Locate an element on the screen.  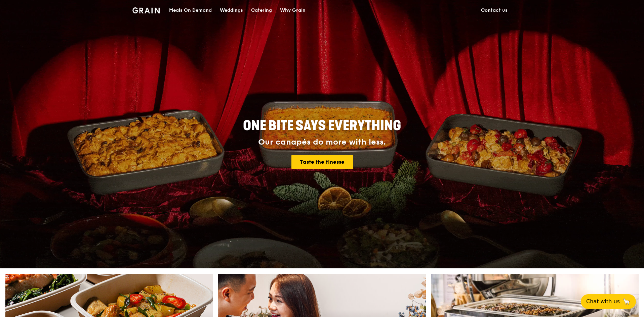
a: Weddings is located at coordinates (231, 11).